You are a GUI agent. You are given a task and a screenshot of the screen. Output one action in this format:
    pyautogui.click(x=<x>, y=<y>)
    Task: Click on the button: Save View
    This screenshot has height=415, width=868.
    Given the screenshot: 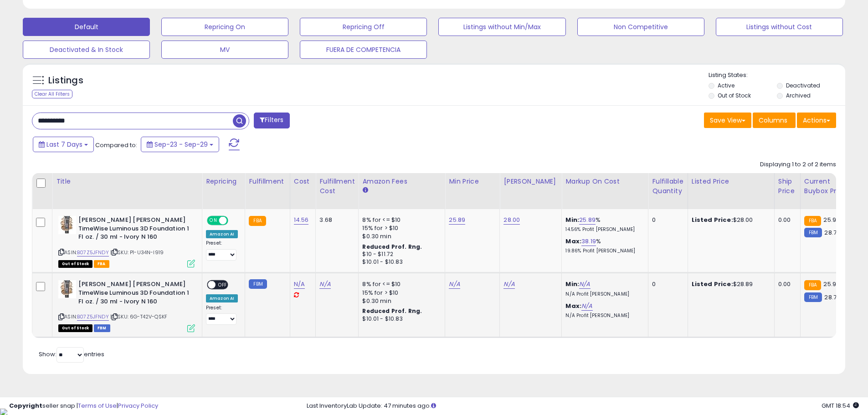 What is the action you would take?
    pyautogui.click(x=728, y=120)
    